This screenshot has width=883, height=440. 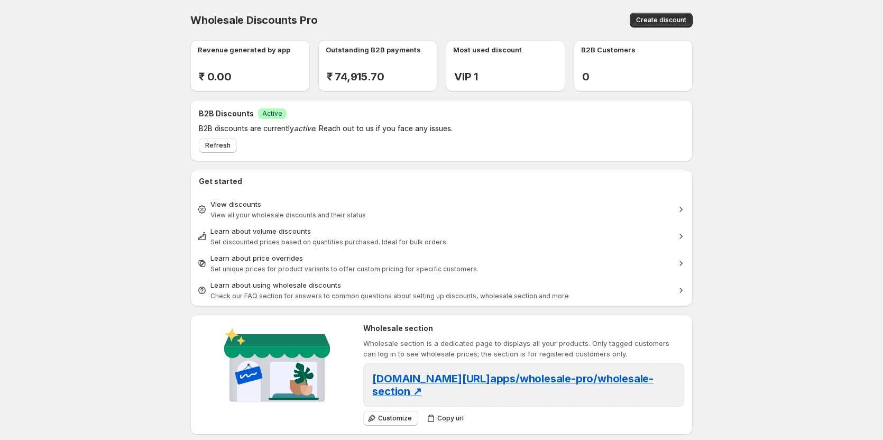 I want to click on span: Wholesale Discounts Pro, so click(x=254, y=20).